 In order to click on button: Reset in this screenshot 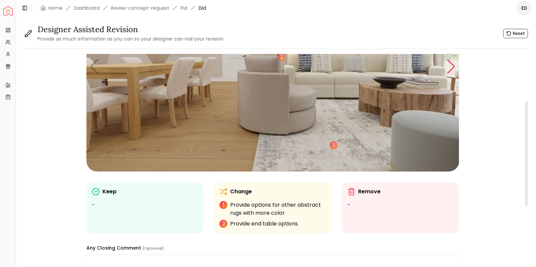, I will do `click(516, 34)`.